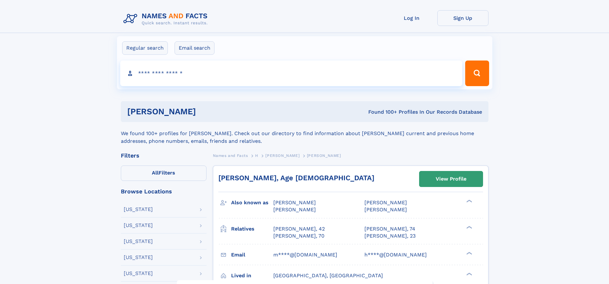 The image size is (609, 284). What do you see at coordinates (412, 18) in the screenshot?
I see `a: Log In` at bounding box center [412, 18].